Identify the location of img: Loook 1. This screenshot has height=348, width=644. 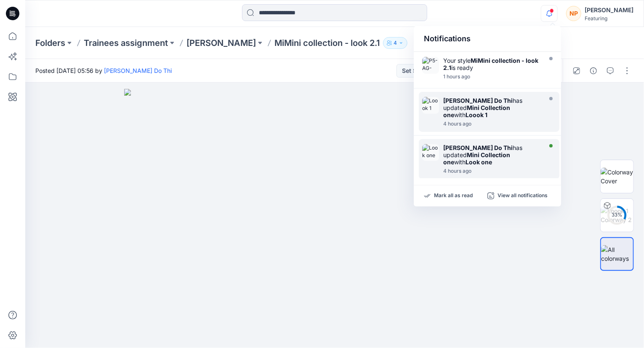
(430, 105).